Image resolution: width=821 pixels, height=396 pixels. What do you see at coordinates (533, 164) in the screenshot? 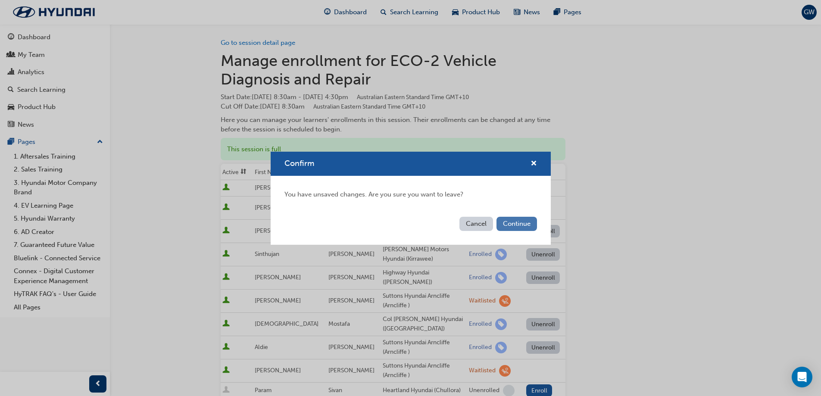
I see `button: cross-icon` at bounding box center [533, 164].